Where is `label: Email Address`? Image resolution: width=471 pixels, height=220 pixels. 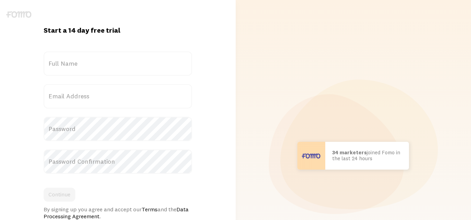 label: Email Address is located at coordinates (118, 96).